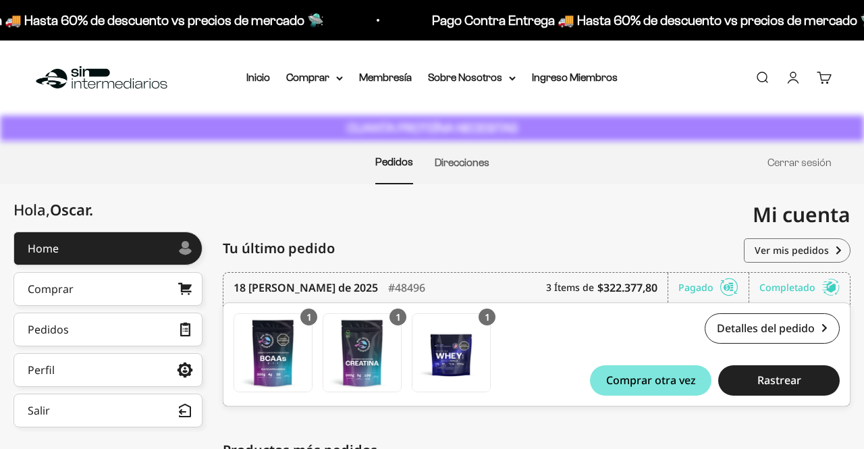 The width and height of the screenshot is (864, 449). What do you see at coordinates (451, 352) in the screenshot?
I see `img: Translation missing: es.Proteína Whey - Vainilla / 5 libras (2280g)` at bounding box center [451, 352].